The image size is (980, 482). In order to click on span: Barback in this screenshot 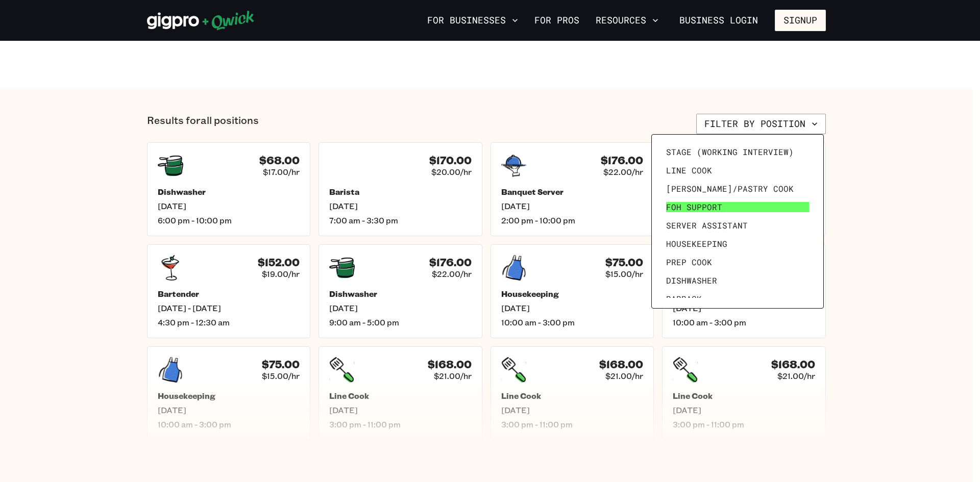, I will do `click(684, 299)`.